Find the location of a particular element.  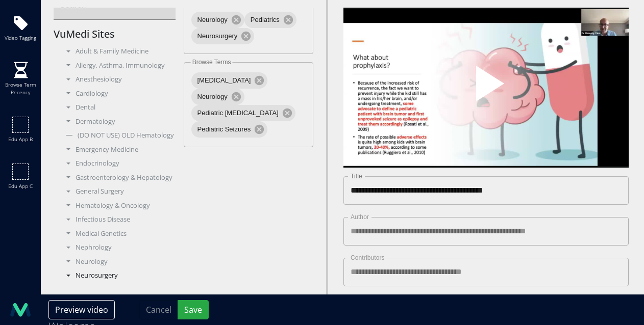

div: Pediatrics is located at coordinates (270, 20).